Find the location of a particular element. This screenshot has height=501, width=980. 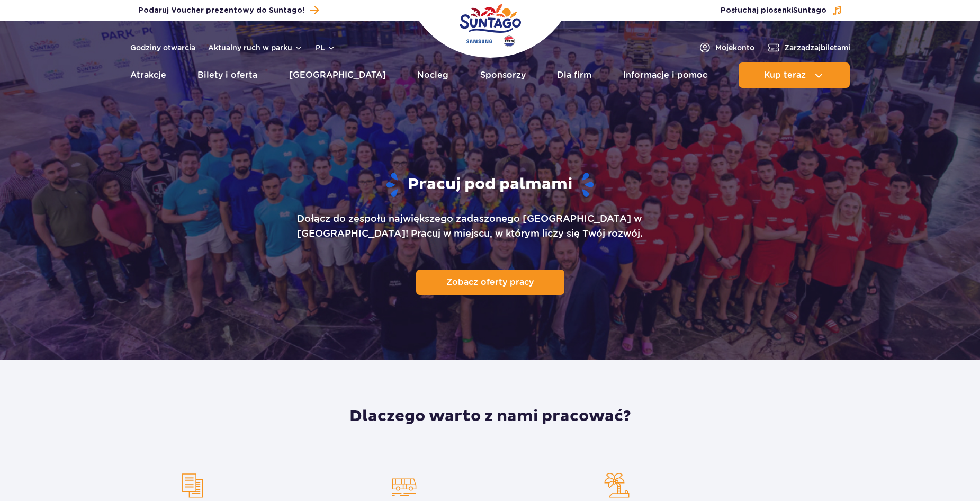

h1: Pracuj pod palmami is located at coordinates (490, 185).